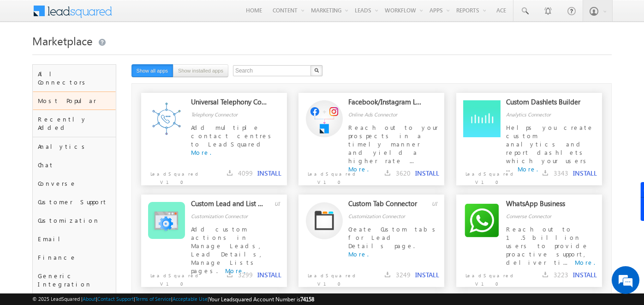  What do you see at coordinates (62, 41) in the screenshot?
I see `span: Marketplace` at bounding box center [62, 41].